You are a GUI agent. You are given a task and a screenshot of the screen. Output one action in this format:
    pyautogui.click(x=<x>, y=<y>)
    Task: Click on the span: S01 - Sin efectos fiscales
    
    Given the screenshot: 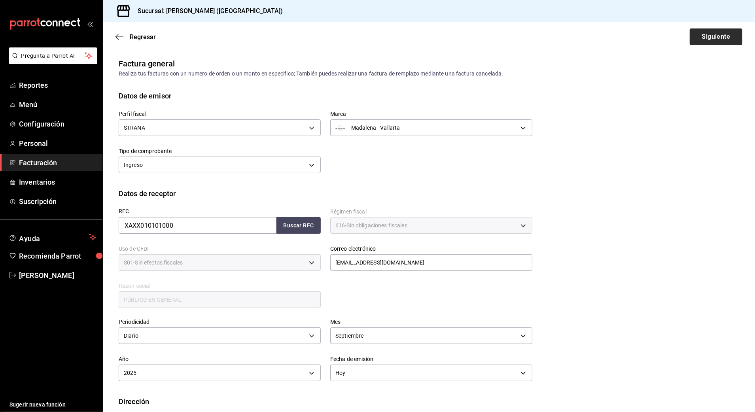 What is the action you would take?
    pyautogui.click(x=153, y=263)
    